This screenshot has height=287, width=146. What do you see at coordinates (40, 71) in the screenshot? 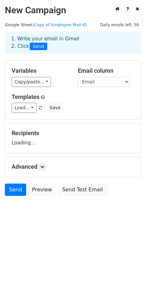
I see `h5: Variables` at bounding box center [40, 71].